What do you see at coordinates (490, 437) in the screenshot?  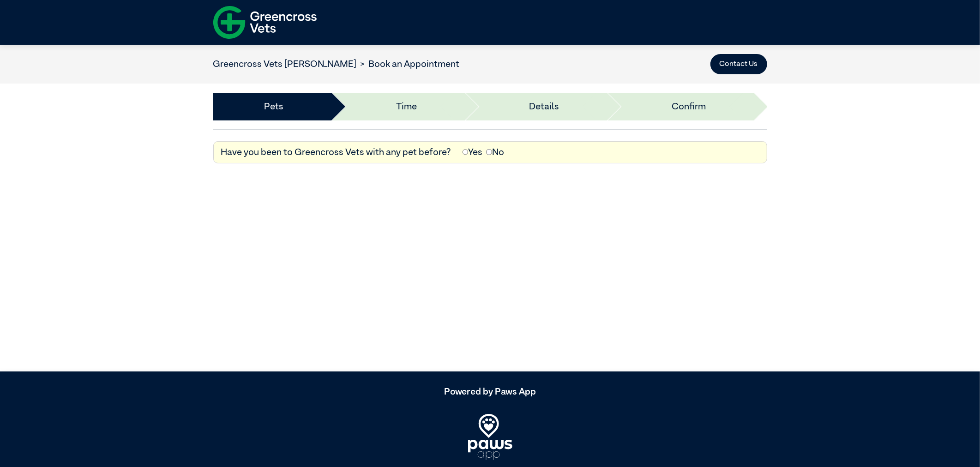 I see `img: PawsApp` at bounding box center [490, 437].